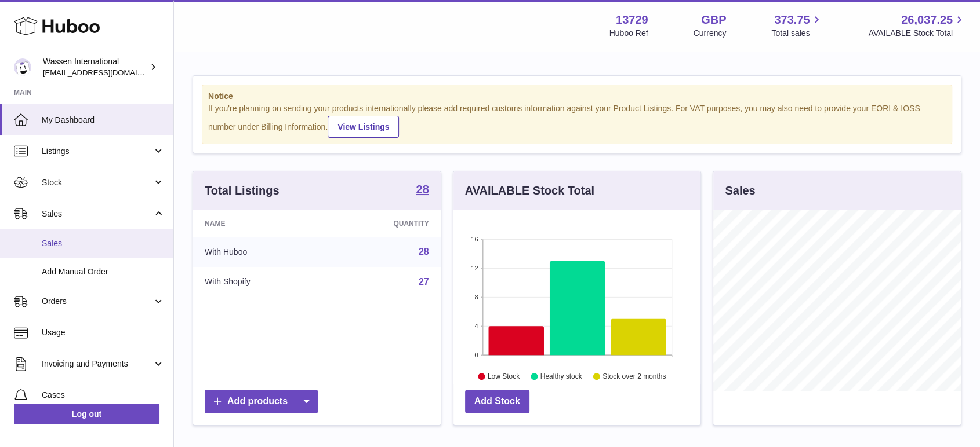 The height and width of the screenshot is (447, 980). I want to click on span: Invoicing and Payments, so click(97, 364).